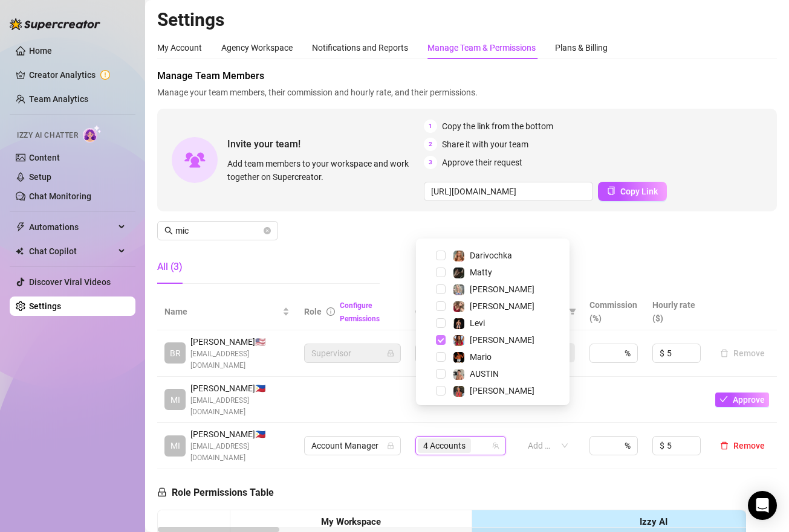 The width and height of the screenshot is (789, 532). Describe the element at coordinates (485, 145) in the screenshot. I see `span: Share it with your team` at that location.